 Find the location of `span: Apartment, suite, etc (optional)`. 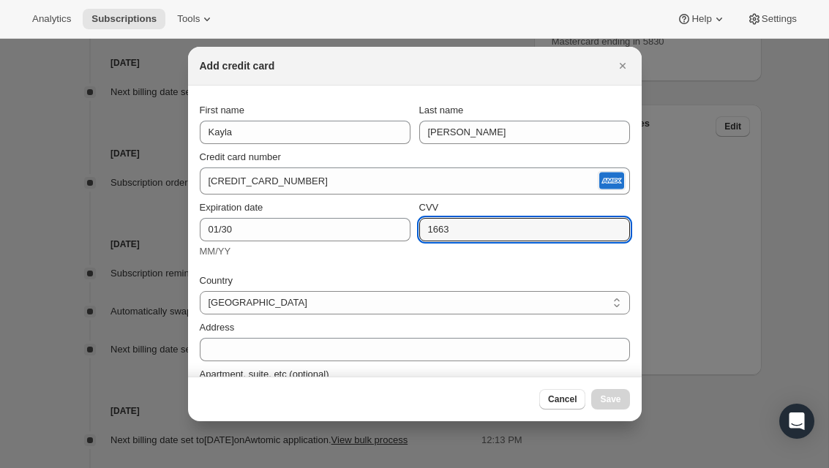

span: Apartment, suite, etc (optional) is located at coordinates (264, 374).